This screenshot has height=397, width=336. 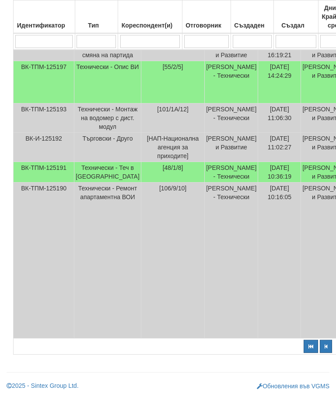 What do you see at coordinates (44, 260) in the screenshot?
I see `td: ВК-ТПМ-125190` at bounding box center [44, 260].